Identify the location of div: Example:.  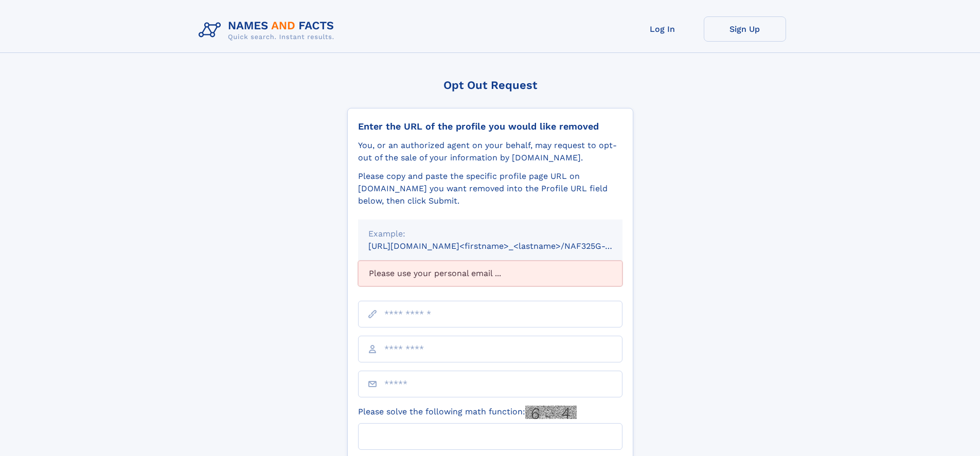
(490, 234).